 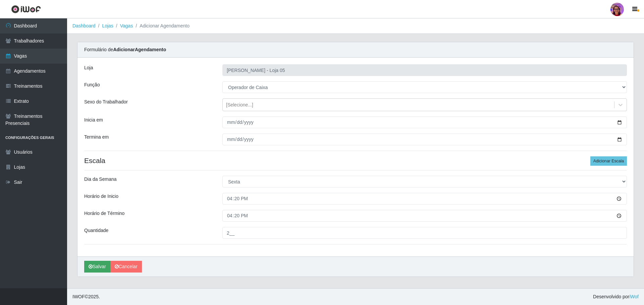 I want to click on label: Função, so click(x=92, y=85).